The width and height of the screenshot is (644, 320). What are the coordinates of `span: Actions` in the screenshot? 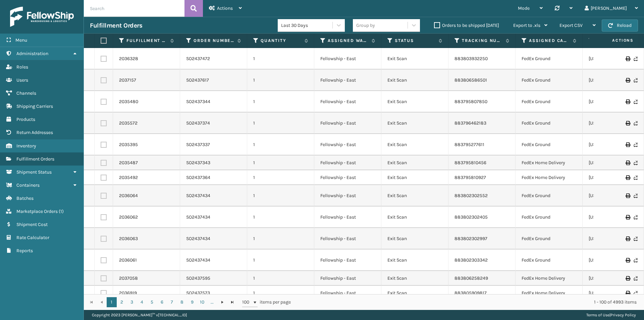 It's located at (614, 40).